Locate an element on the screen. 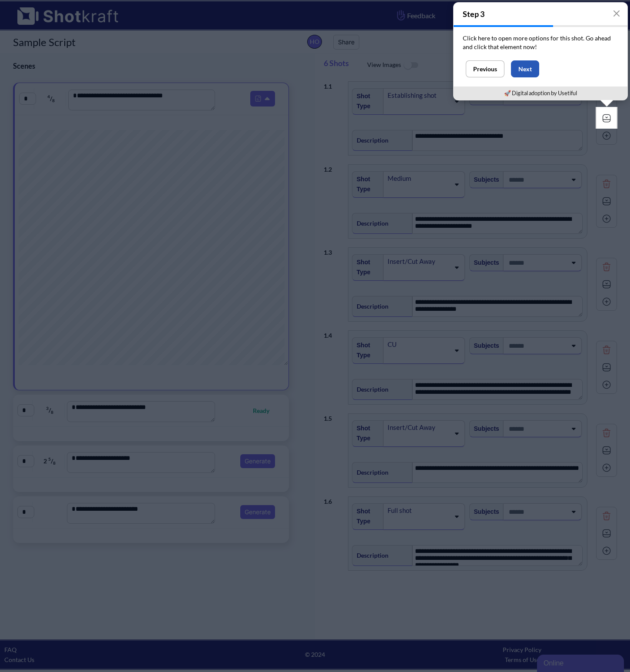  img: Expand Icon is located at coordinates (607, 118).